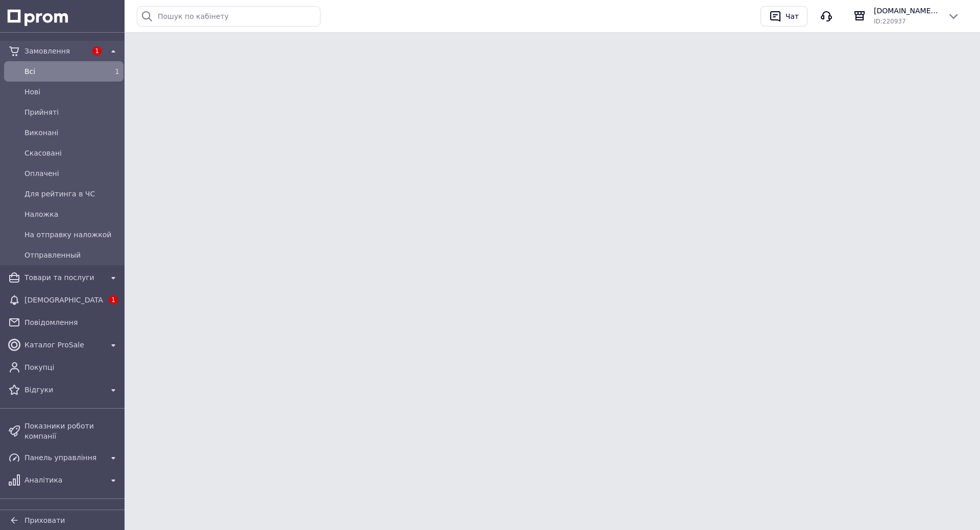 This screenshot has width=980, height=530. What do you see at coordinates (72, 367) in the screenshot?
I see `span: Покупці` at bounding box center [72, 367].